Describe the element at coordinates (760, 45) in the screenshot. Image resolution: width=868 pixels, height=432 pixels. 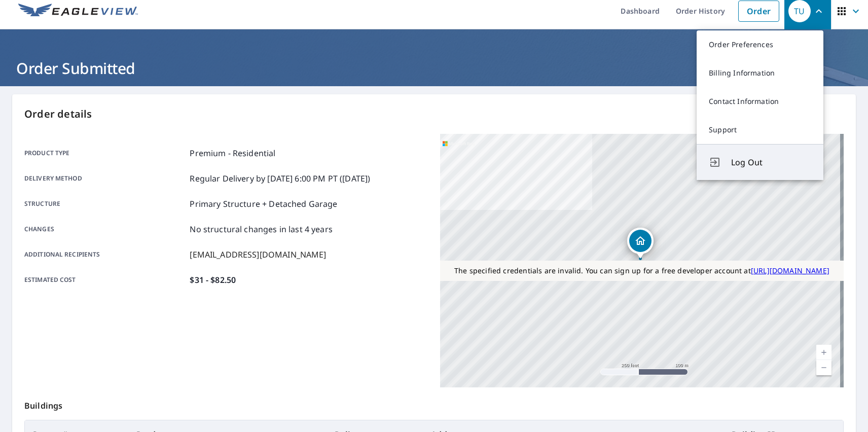
I see `a: Order Preferences` at that location.